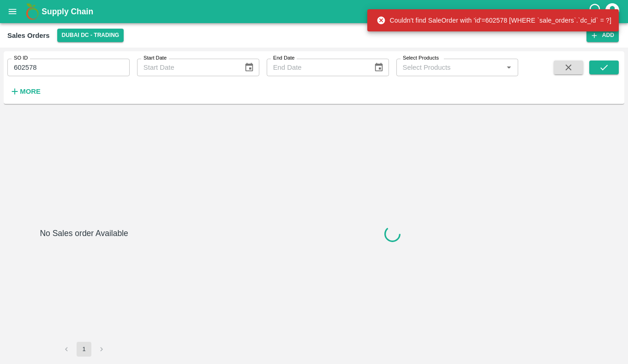 Image resolution: width=628 pixels, height=364 pixels. I want to click on h6: No Sales order Available, so click(84, 283).